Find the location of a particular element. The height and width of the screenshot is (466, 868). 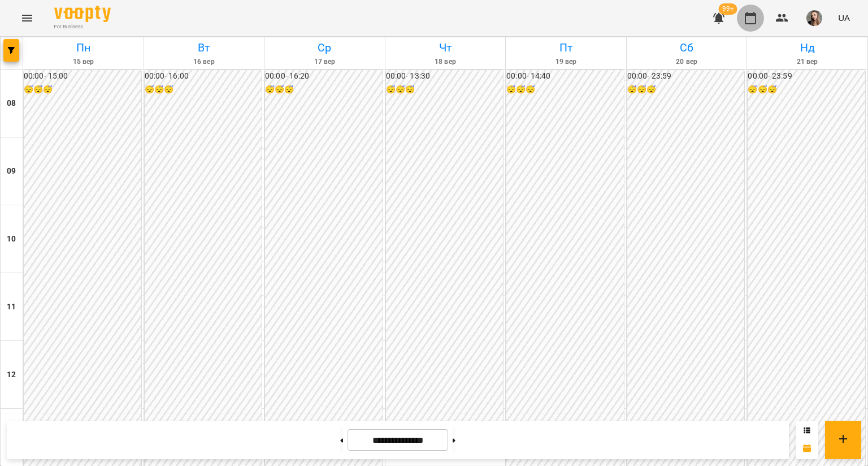

h6: 20 вер is located at coordinates (687, 62).